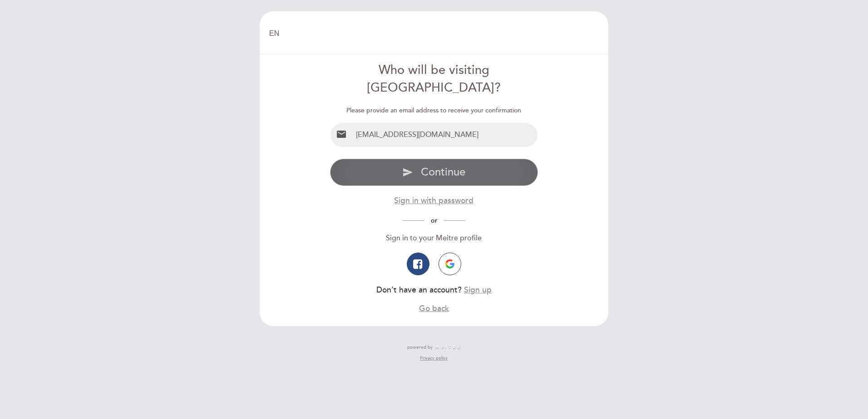 This screenshot has height=419, width=868. I want to click on div: Please provide an email address to receive your confirmation, so click(434, 111).